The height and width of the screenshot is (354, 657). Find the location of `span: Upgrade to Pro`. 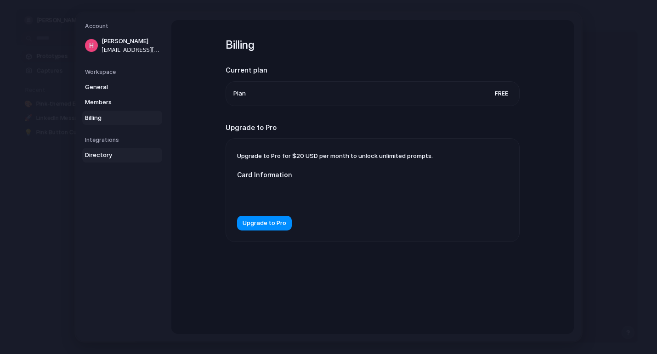

span: Upgrade to Pro is located at coordinates (264, 223).